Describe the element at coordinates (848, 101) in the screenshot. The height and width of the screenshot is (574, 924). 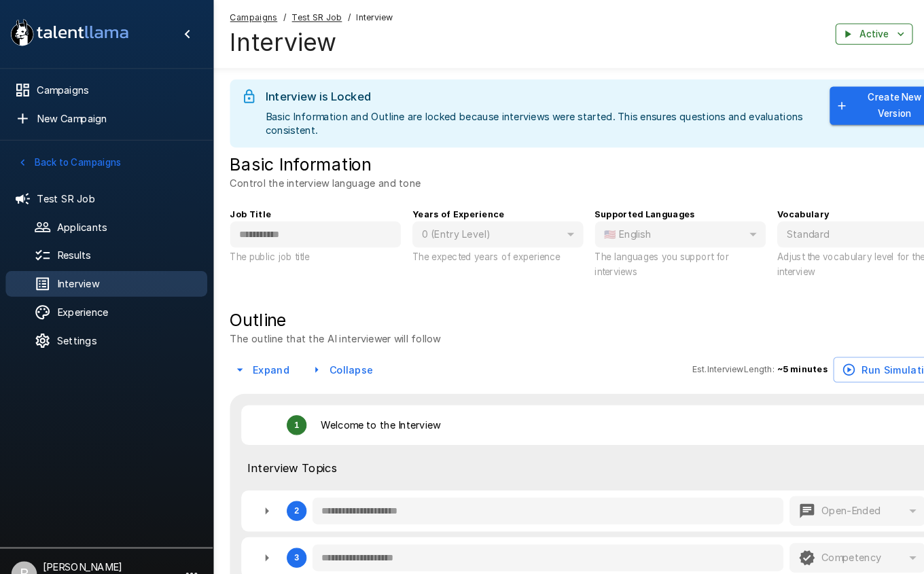
I see `button: Create New Version` at that location.